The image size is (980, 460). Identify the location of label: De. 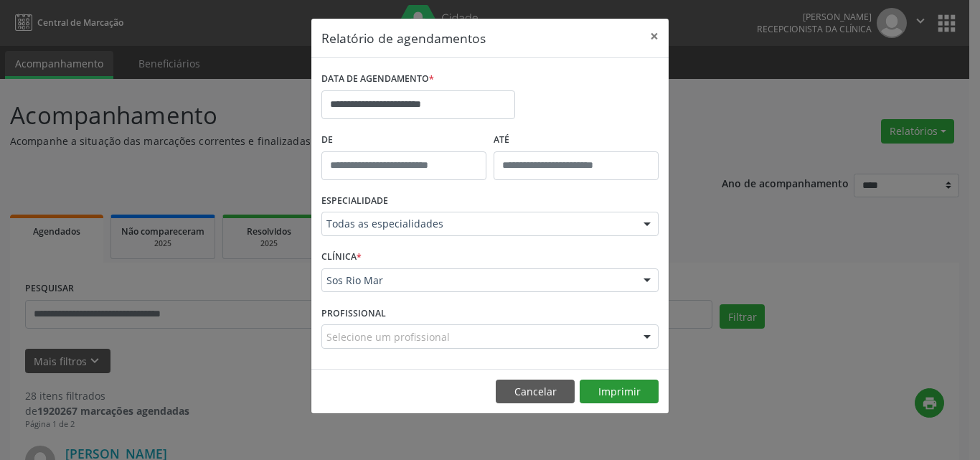
(404, 140).